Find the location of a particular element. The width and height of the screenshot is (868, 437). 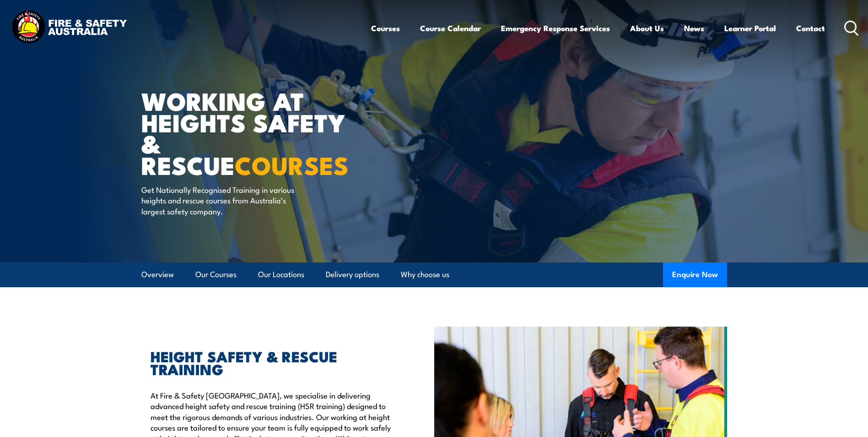

h1: WORKING AT HEIGHTS SAFETY & RESCUE is located at coordinates (254, 132).